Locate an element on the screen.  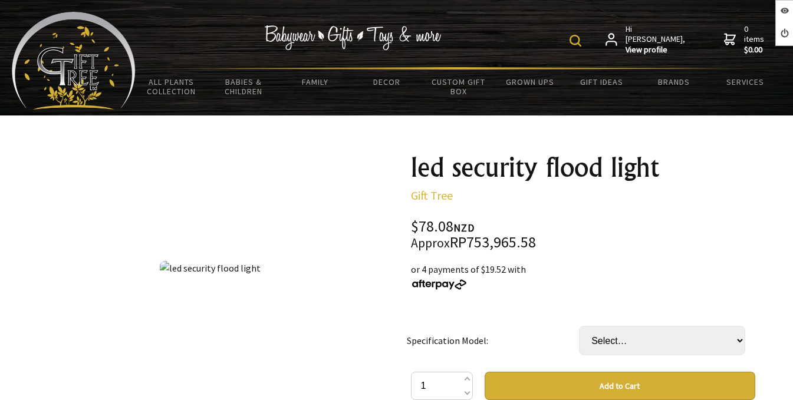
img: Babyware - Gifts - Toys and more... is located at coordinates (74, 61).